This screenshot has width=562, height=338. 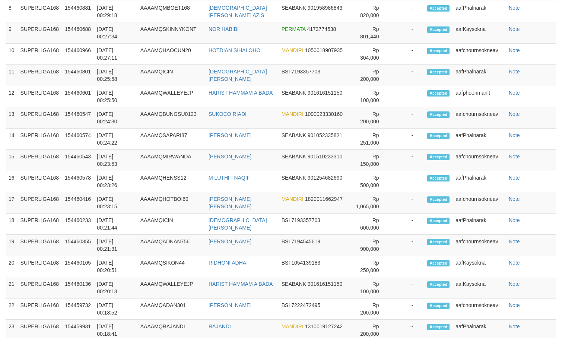 What do you see at coordinates (306, 71) in the screenshot?
I see `span: 7193357703` at bounding box center [306, 71].